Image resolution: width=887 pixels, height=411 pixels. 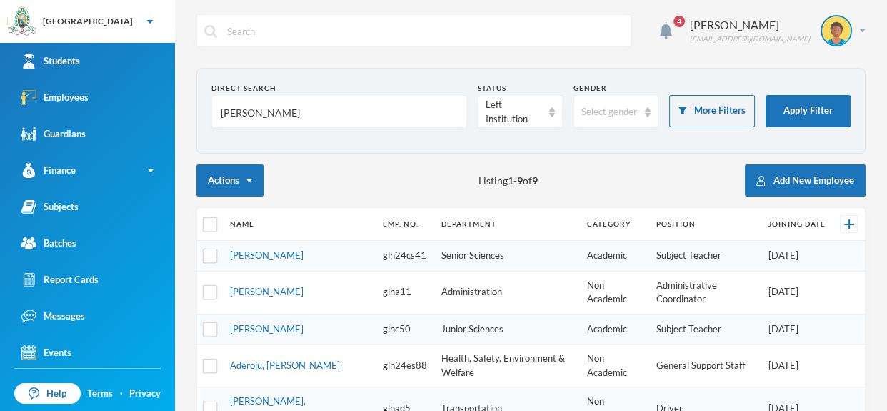 What do you see at coordinates (705, 224) in the screenshot?
I see `th: Position` at bounding box center [705, 224].